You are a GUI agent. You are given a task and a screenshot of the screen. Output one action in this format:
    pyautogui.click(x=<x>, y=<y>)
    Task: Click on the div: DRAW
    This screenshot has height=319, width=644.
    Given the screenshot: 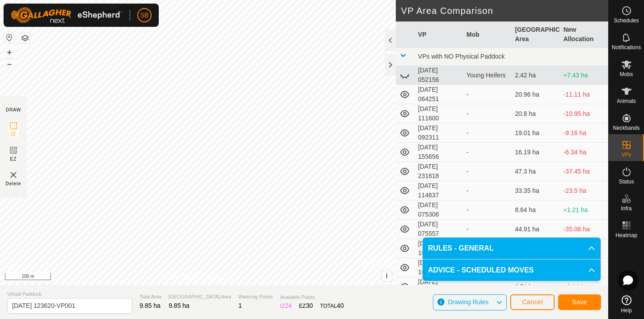 What is the action you would take?
    pyautogui.click(x=13, y=110)
    